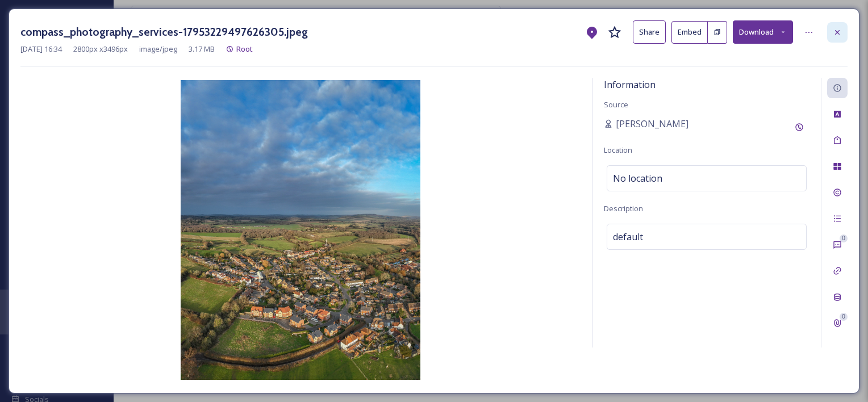 The width and height of the screenshot is (868, 402). What do you see at coordinates (101, 49) in the screenshot?
I see `span: 2800 px x 3496 px` at bounding box center [101, 49].